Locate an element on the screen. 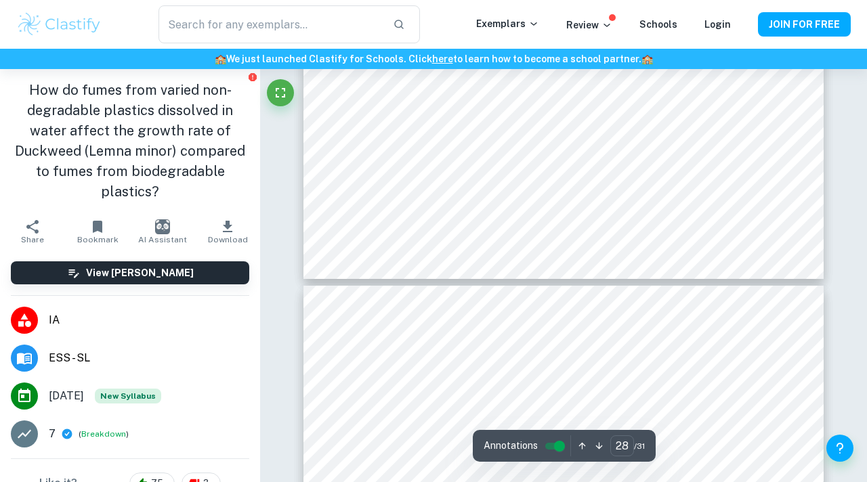 This screenshot has height=482, width=867. p: Exemplars is located at coordinates (507, 24).